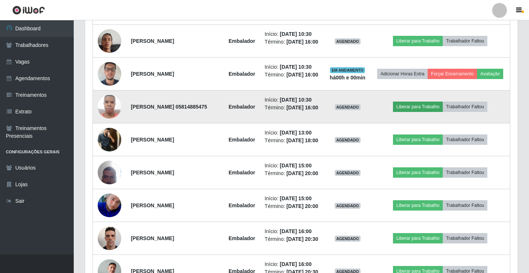  What do you see at coordinates (110, 73) in the screenshot?
I see `img: 1740418670523.jpeg` at bounding box center [110, 73].